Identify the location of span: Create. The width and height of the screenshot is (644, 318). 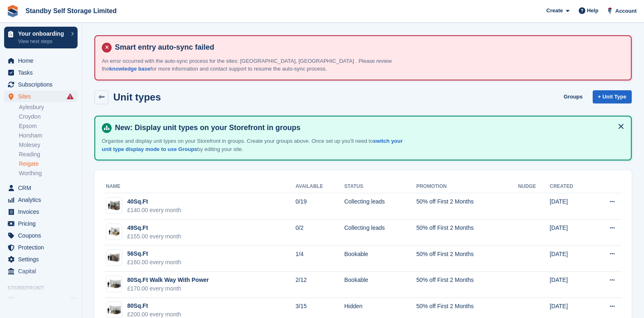
(555, 10).